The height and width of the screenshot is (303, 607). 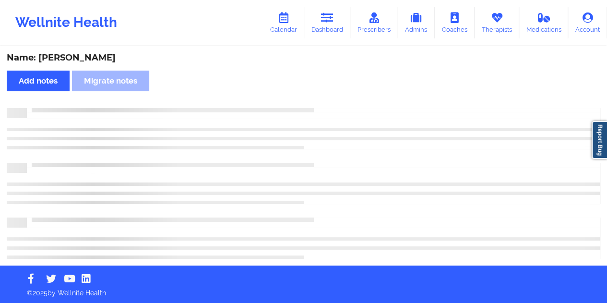 I want to click on a: Report Bug, so click(x=599, y=140).